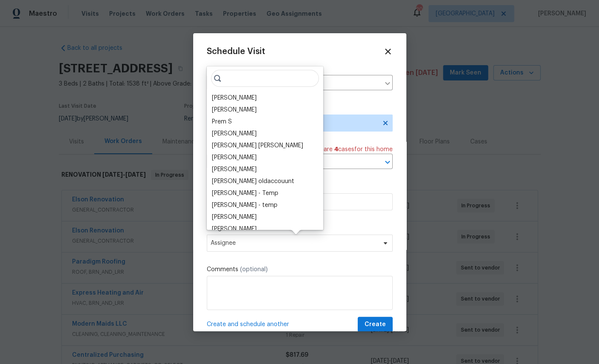  Describe the element at coordinates (375, 324) in the screenshot. I see `button: Create` at that location.